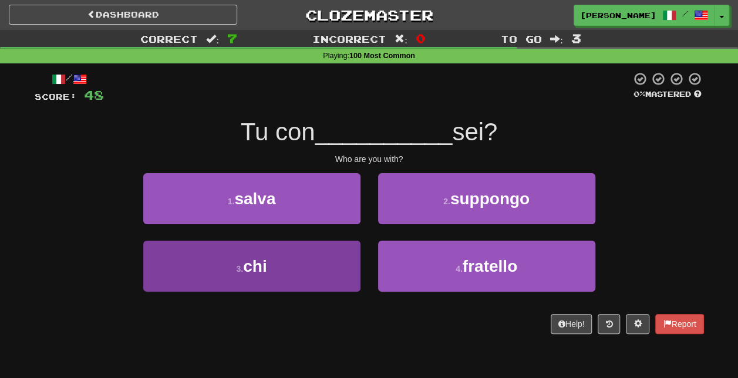 Image resolution: width=738 pixels, height=378 pixels. I want to click on span: 0 %, so click(639, 94).